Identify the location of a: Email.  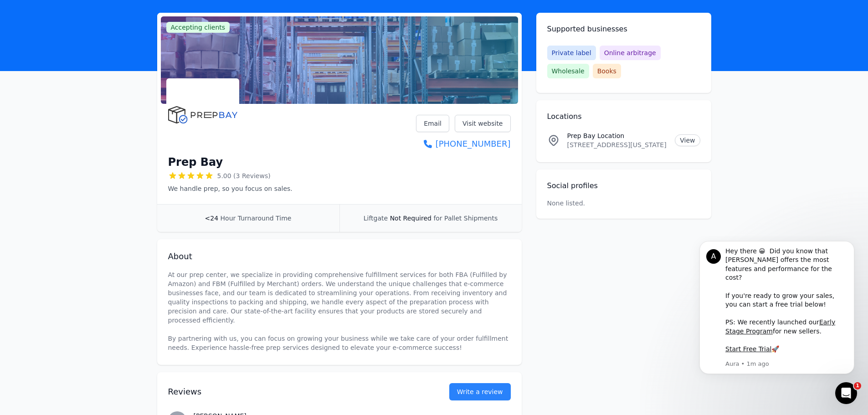
(432, 124).